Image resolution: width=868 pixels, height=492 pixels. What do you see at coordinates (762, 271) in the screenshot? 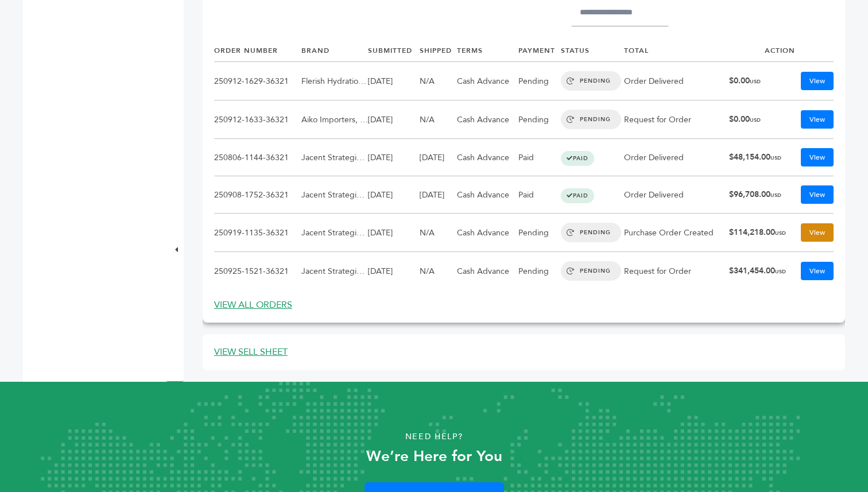
I see `td: $341,454.00` at bounding box center [762, 271].